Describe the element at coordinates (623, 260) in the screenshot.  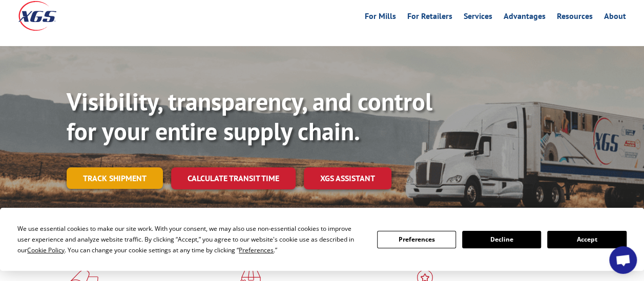
I see `div: Open chat` at that location.